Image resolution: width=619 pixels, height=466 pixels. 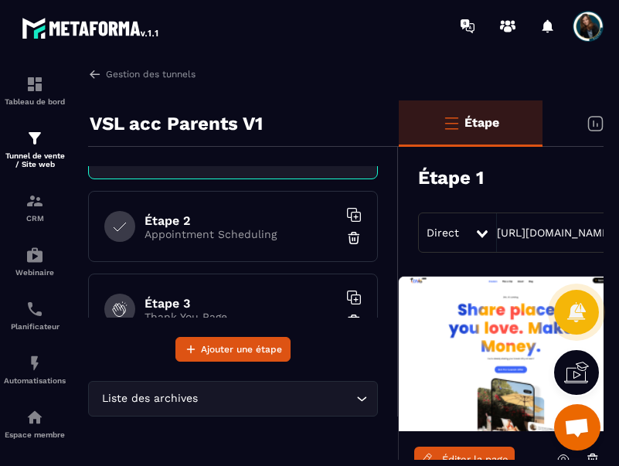 What do you see at coordinates (481, 122) in the screenshot?
I see `p: Étape` at bounding box center [481, 122].